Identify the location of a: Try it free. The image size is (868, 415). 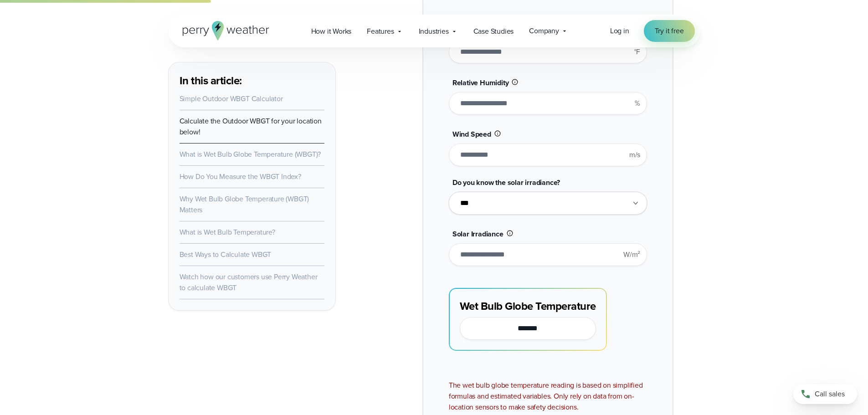
(669, 31).